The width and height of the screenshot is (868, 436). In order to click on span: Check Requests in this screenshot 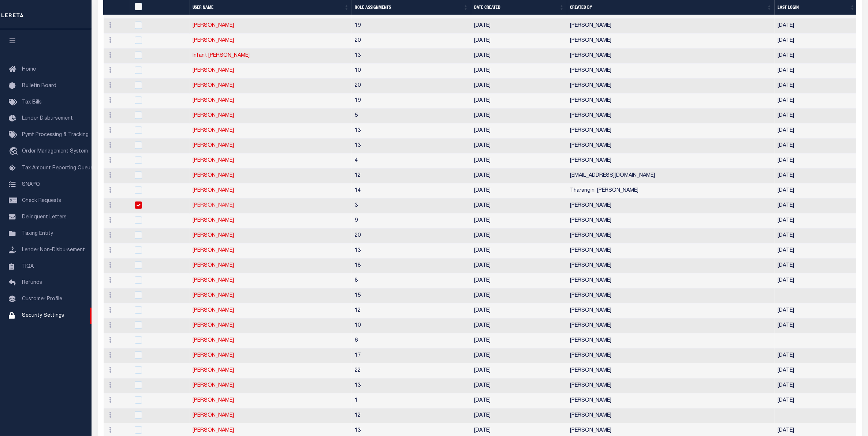, I will do `click(41, 201)`.